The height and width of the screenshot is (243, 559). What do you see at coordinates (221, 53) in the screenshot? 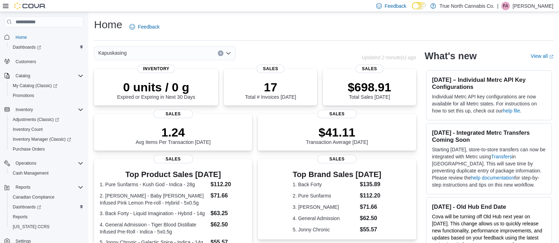
I see `button: Clear input` at bounding box center [221, 53].